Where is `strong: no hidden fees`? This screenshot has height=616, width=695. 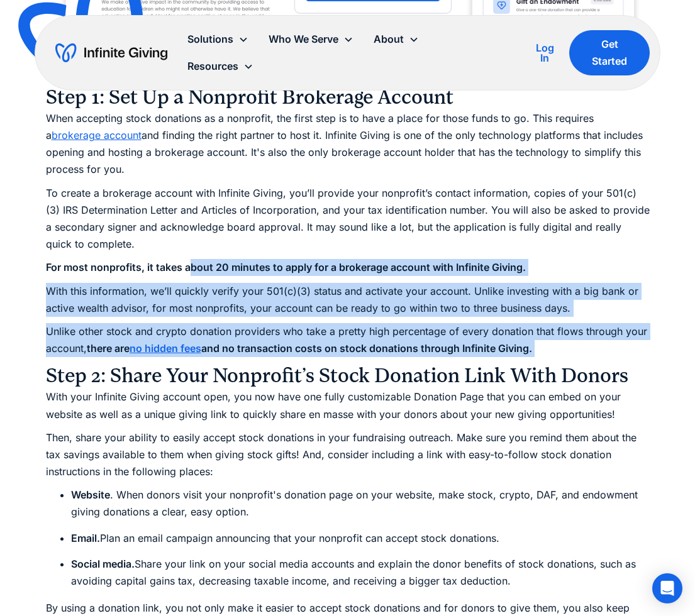
strong: no hidden fees is located at coordinates (165, 348).